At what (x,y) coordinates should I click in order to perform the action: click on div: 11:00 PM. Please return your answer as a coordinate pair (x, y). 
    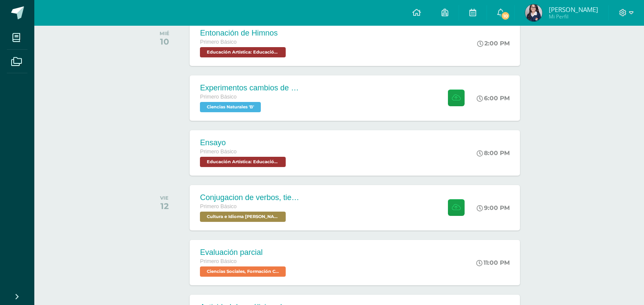
    Looking at the image, I should click on (493, 263).